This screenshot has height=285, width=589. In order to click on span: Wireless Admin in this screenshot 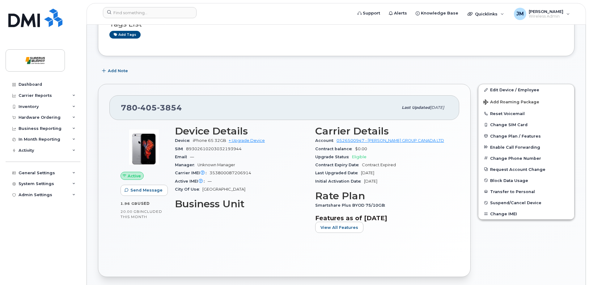, I will do `click(546, 16)`.